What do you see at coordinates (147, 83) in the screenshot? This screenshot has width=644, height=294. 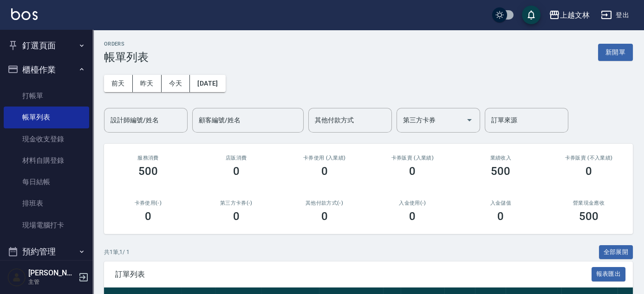 I see `button: 昨天` at bounding box center [147, 83].